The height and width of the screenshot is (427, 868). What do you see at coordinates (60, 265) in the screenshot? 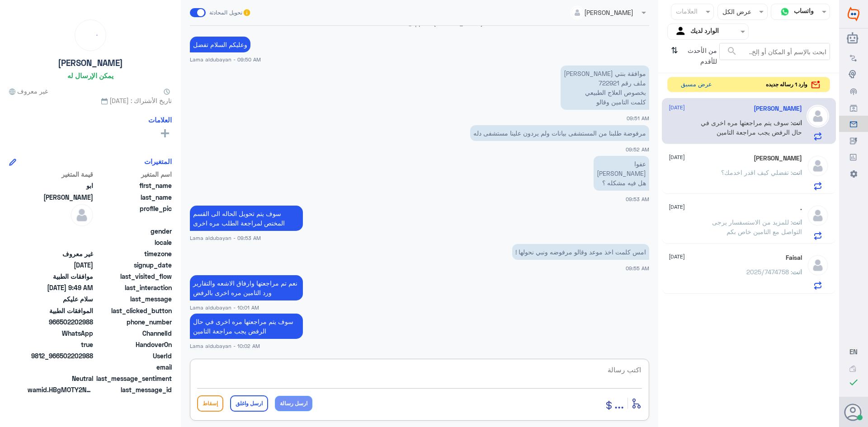
I see `span: 2025-09-30T06:49:15.663Z` at bounding box center [60, 265].